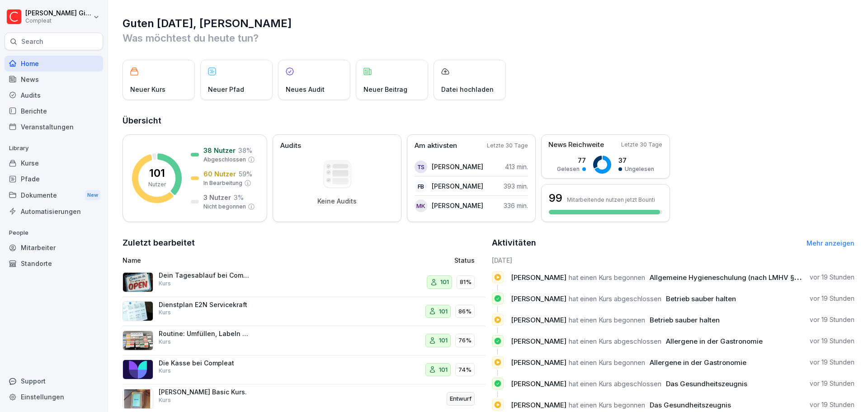  What do you see at coordinates (138, 369) in the screenshot?
I see `img: lex61wutjp9eu7p83jqhsxd1.png` at bounding box center [138, 369].